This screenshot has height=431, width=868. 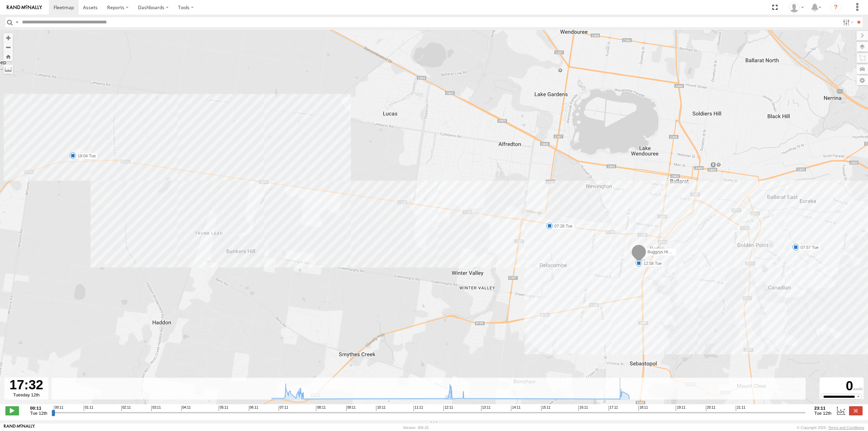 What do you see at coordinates (17, 22) in the screenshot?
I see `label: Search Query` at bounding box center [17, 22].